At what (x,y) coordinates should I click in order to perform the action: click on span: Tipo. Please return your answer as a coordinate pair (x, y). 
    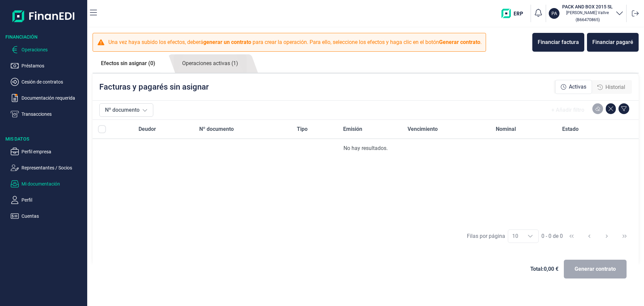
    Looking at the image, I should click on (302, 129).